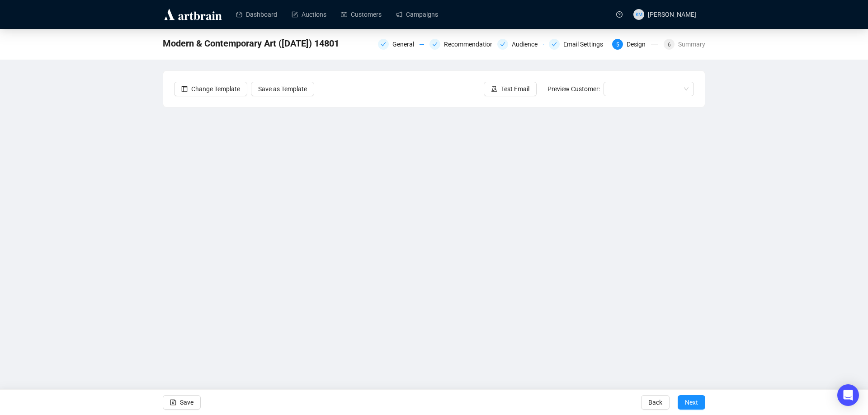  I want to click on button: Change Template, so click(211, 89).